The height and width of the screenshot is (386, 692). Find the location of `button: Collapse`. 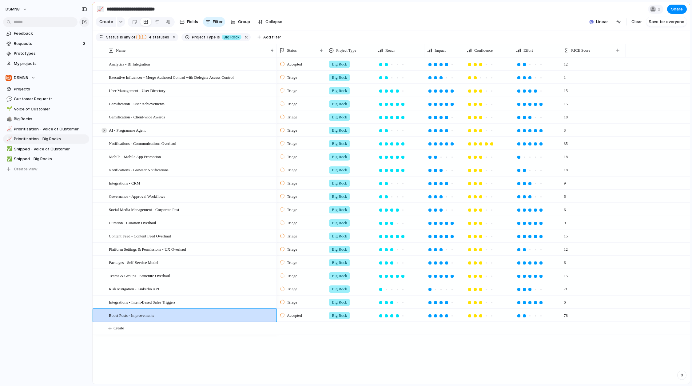

button: Collapse is located at coordinates (270, 22).